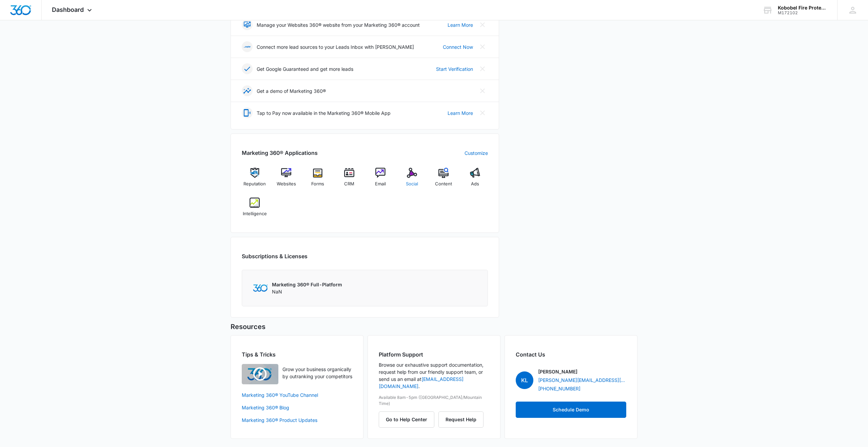  I want to click on h2: Contact Us, so click(571, 355).